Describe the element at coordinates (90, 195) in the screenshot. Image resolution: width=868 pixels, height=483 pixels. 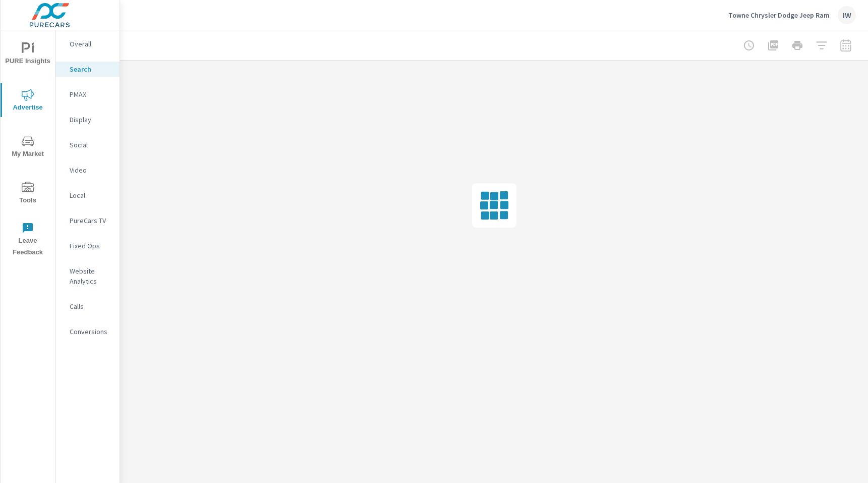
I see `p: Local` at that location.